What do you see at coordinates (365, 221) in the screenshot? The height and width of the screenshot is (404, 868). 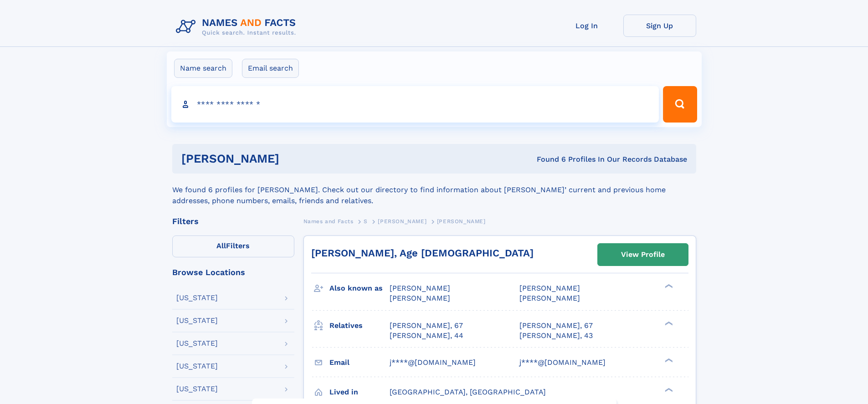 I see `a: S` at bounding box center [365, 221].